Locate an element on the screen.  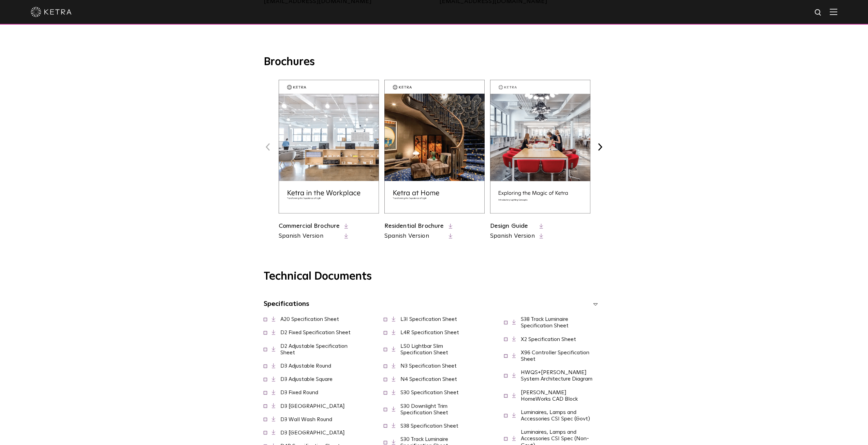
button: Previous is located at coordinates (268, 147).